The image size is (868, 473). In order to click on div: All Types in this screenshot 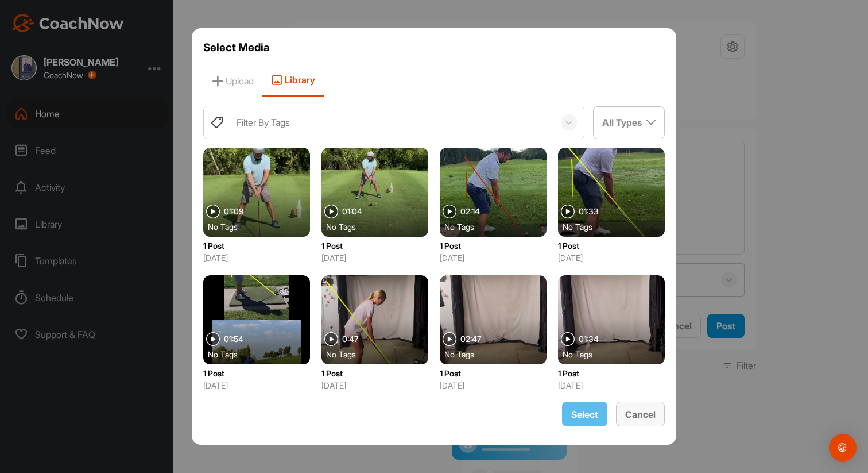, I will do `click(629, 122)`.